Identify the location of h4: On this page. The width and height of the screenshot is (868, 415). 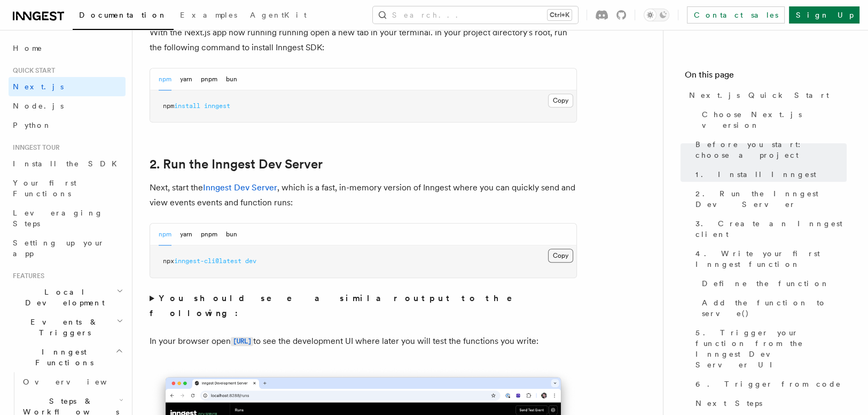
(765, 77).